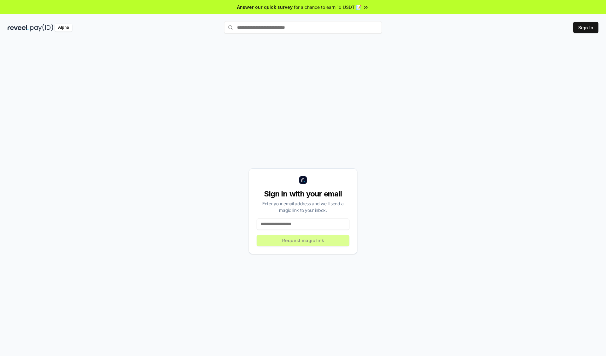 This screenshot has height=356, width=606. What do you see at coordinates (303, 194) in the screenshot?
I see `div: Sign in with your email` at bounding box center [303, 194].